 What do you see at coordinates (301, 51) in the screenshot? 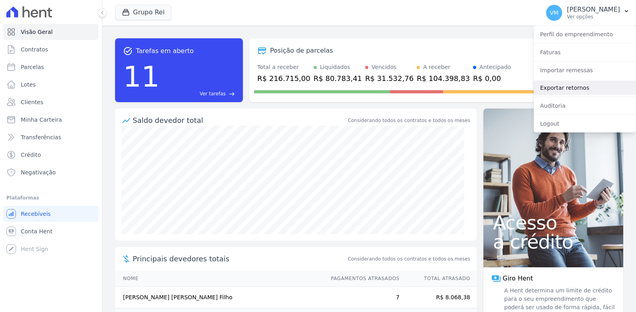
I see `div: Posição de parcelas` at bounding box center [301, 51].